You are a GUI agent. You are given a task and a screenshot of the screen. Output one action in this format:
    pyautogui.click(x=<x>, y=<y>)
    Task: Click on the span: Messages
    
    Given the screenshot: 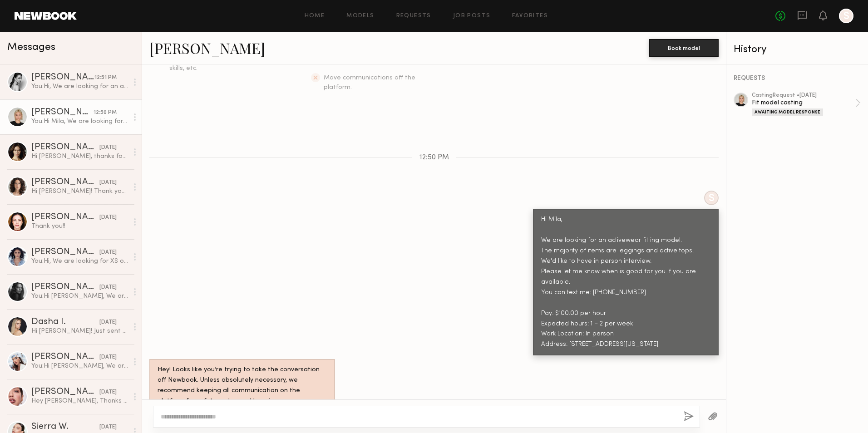 What is the action you would take?
    pyautogui.click(x=31, y=47)
    